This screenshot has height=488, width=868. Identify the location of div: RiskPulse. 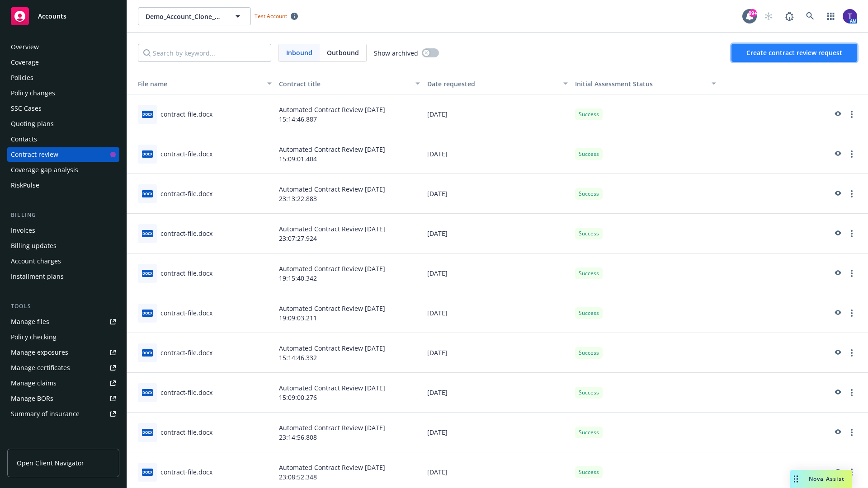
(25, 185).